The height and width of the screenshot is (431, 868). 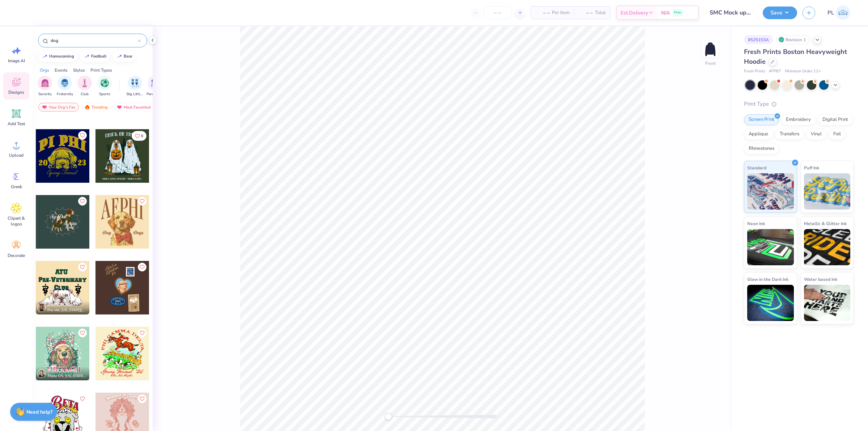 What do you see at coordinates (666, 12) in the screenshot?
I see `span: N/A` at bounding box center [666, 12].